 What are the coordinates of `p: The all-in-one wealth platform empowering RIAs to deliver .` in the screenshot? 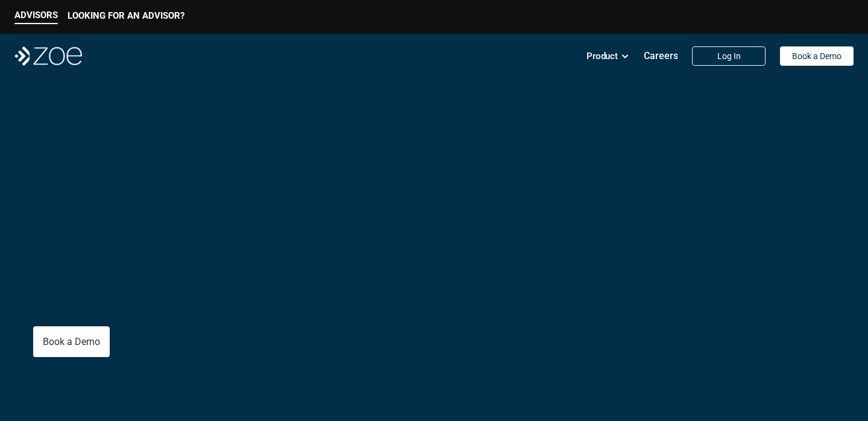 It's located at (214, 291).